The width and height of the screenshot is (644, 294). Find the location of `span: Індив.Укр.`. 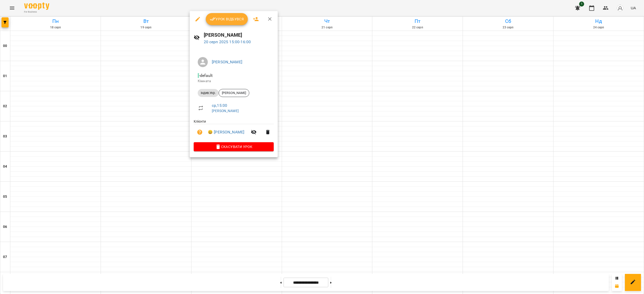

span: Індив.Укр. is located at coordinates (208, 93).